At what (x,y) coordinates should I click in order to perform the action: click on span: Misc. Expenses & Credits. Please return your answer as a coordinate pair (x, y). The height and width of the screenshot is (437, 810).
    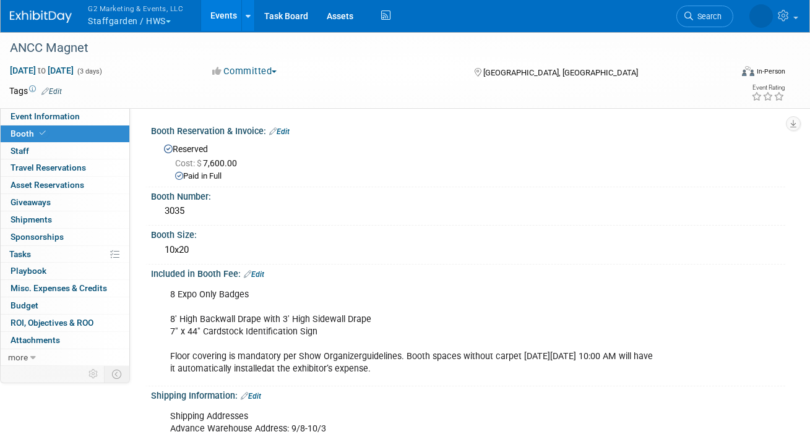
    Looking at the image, I should click on (59, 288).